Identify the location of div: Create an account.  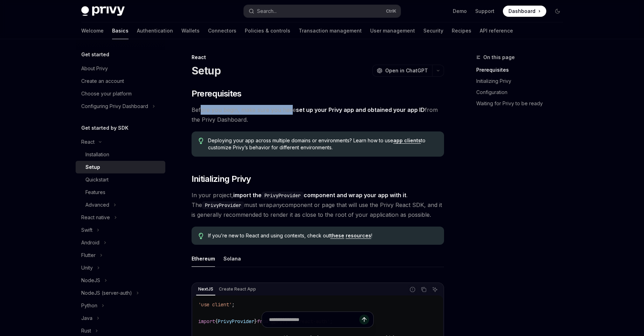
(103, 82).